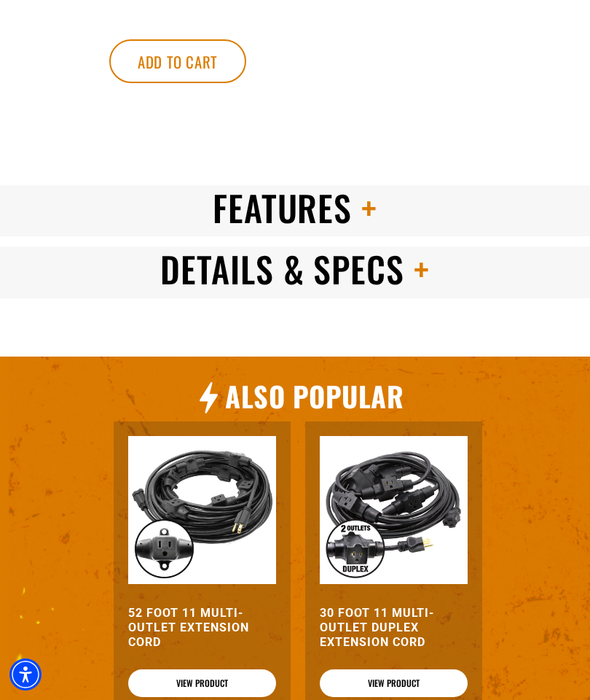 The height and width of the screenshot is (700, 590). I want to click on span: Details & Specs, so click(282, 268).